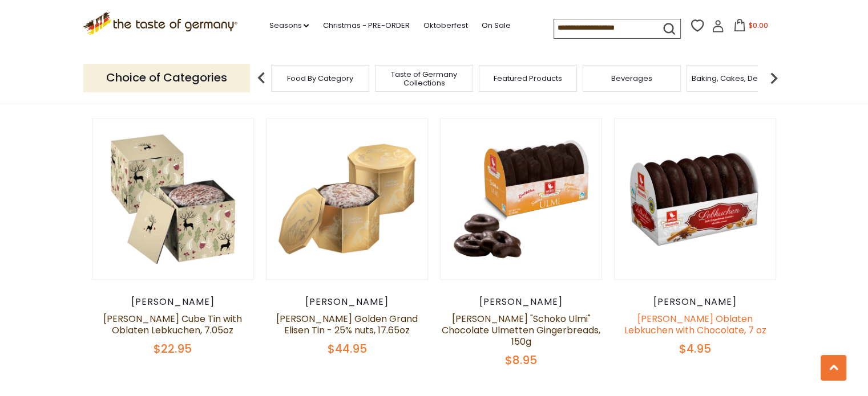 The height and width of the screenshot is (396, 868). Describe the element at coordinates (172, 349) in the screenshot. I see `span: $22.95` at that location.